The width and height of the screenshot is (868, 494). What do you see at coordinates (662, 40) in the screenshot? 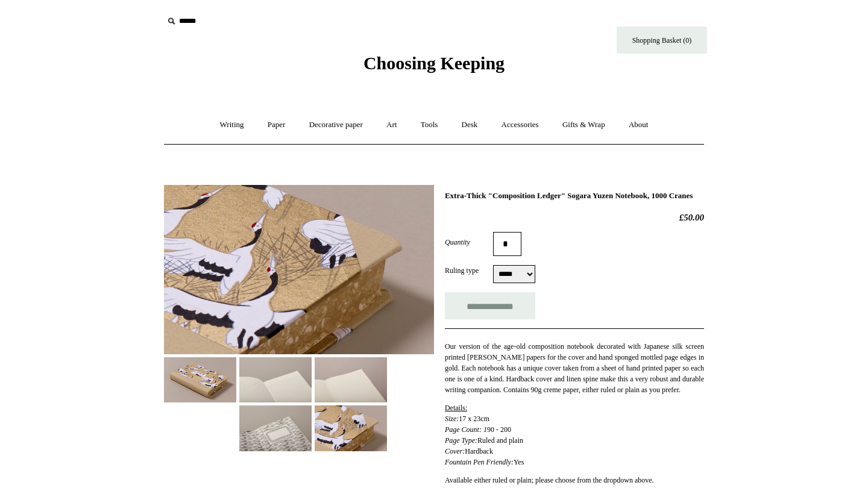
I see `a: Shopping Basket (0)` at bounding box center [662, 40].